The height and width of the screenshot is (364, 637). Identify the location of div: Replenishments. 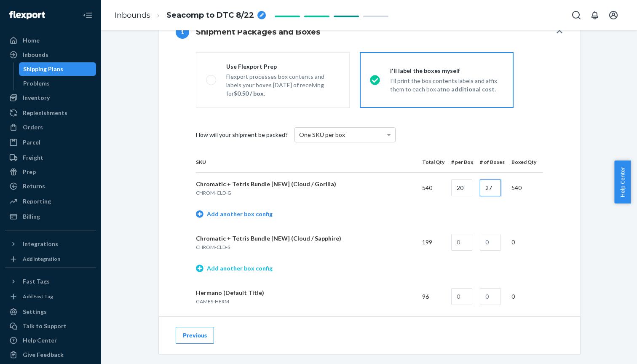
(45, 113).